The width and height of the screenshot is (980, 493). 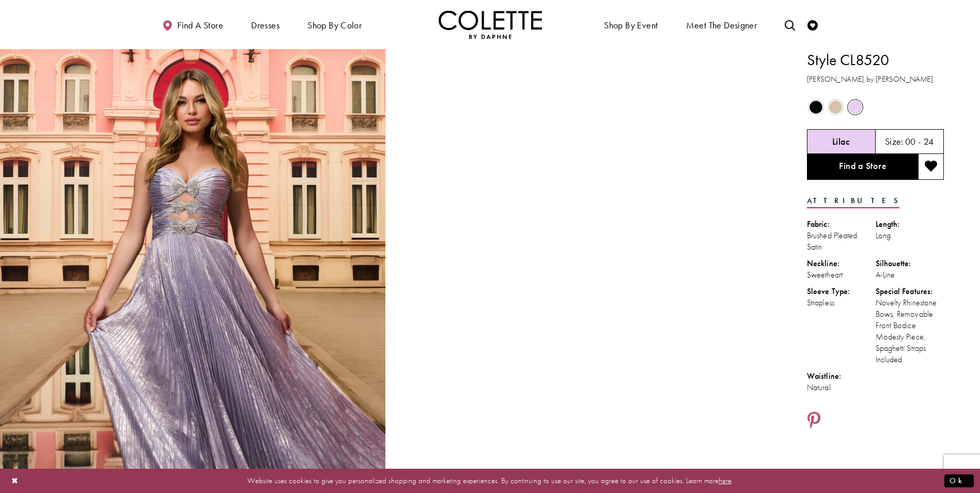 I want to click on button: Submit Dialog, so click(x=959, y=480).